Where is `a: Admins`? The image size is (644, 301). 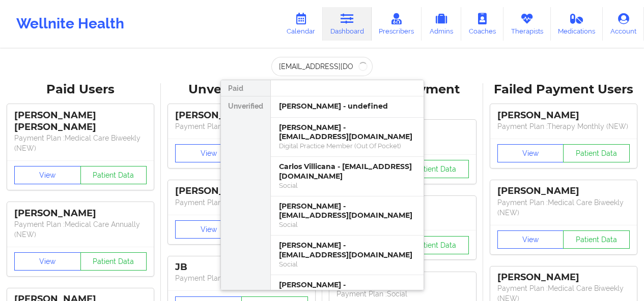
a: Admins is located at coordinates (441, 24).